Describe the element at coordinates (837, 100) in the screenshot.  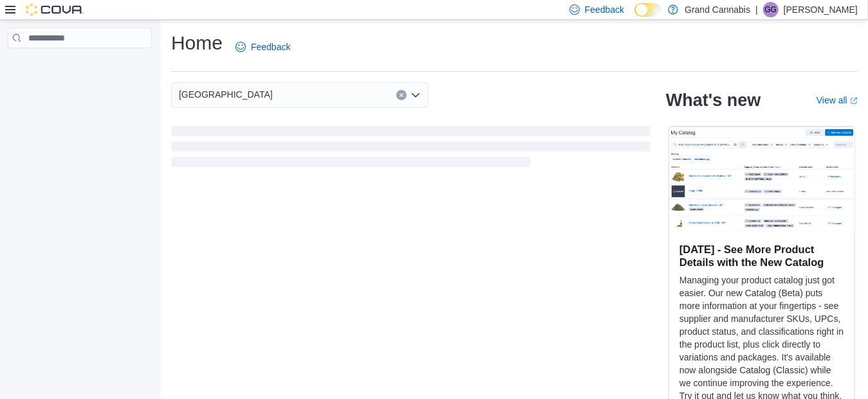
I see `a: View allExternal link` at that location.